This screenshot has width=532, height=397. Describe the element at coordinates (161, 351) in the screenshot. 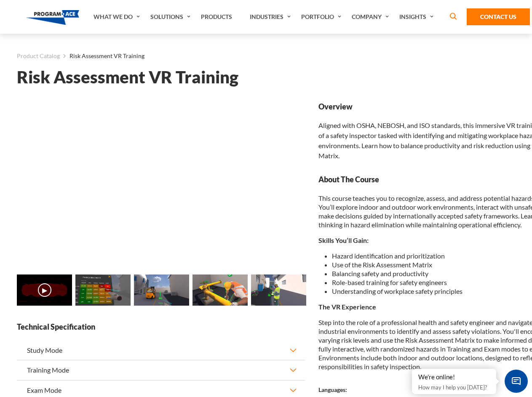

I see `button: Study Mode` at that location.